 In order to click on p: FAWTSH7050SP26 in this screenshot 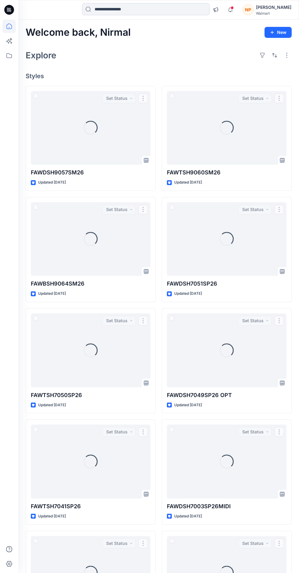, I will do `click(91, 395)`.